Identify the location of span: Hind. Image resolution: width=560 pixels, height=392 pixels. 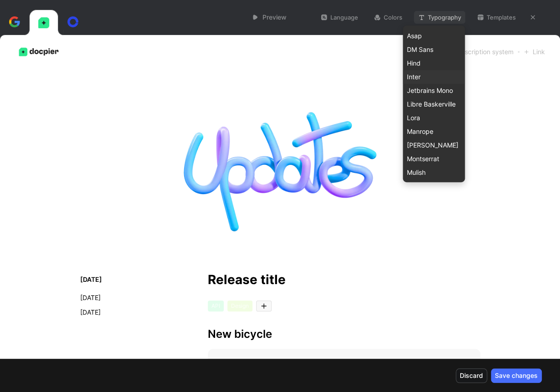
(413, 63).